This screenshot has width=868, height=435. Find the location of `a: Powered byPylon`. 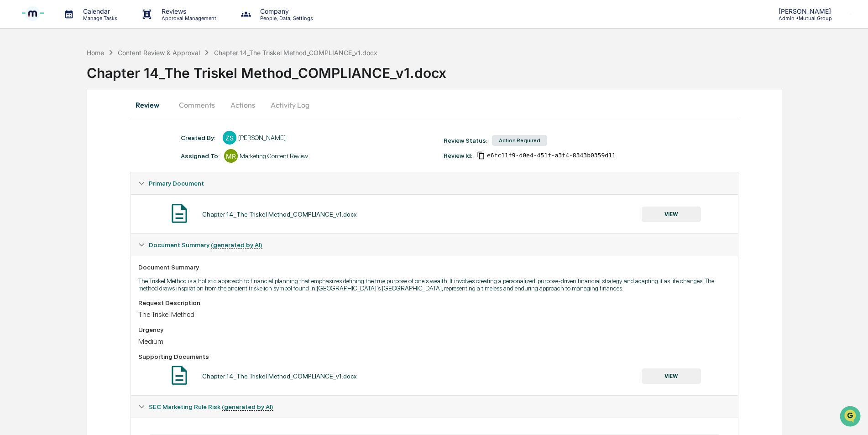

a: Powered byPylon is located at coordinates (87, 158).